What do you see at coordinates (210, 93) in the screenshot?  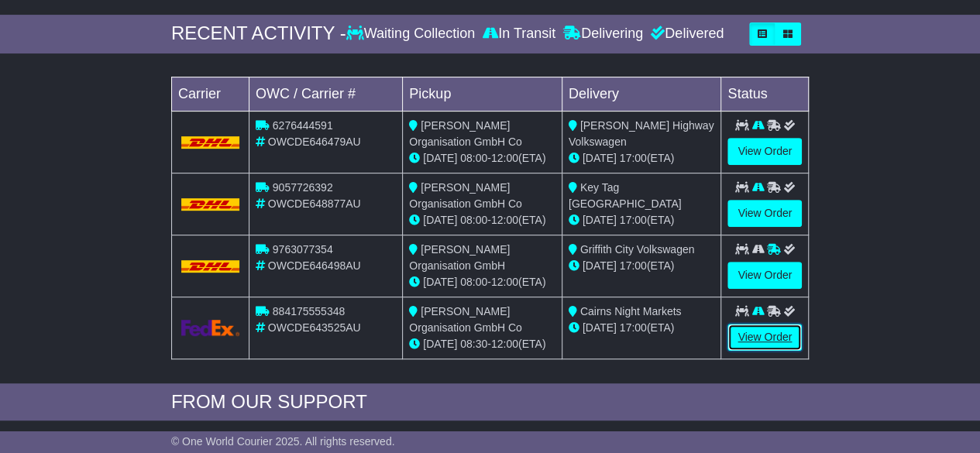 I see `td: Carrier` at bounding box center [210, 93].